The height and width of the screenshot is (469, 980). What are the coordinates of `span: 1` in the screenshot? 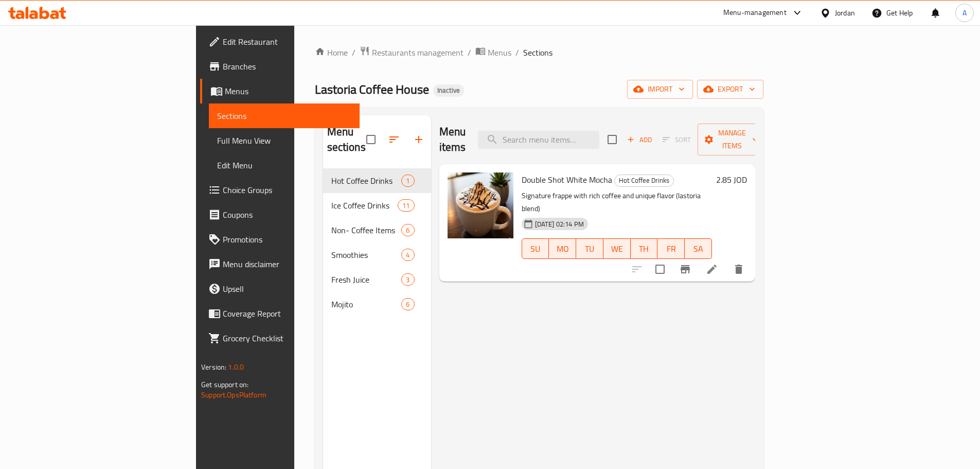 It's located at (407, 180).